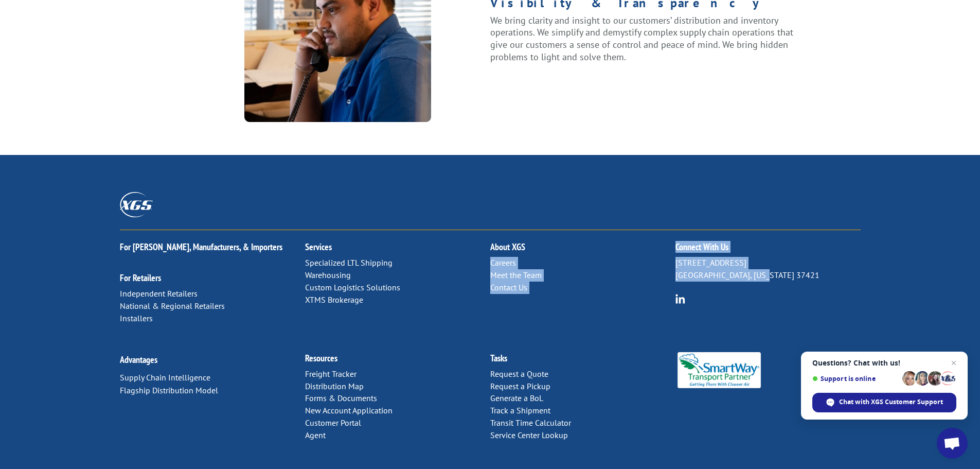 The width and height of the screenshot is (980, 469). What do you see at coordinates (331, 374) in the screenshot?
I see `a: Freight Tracker` at bounding box center [331, 374].